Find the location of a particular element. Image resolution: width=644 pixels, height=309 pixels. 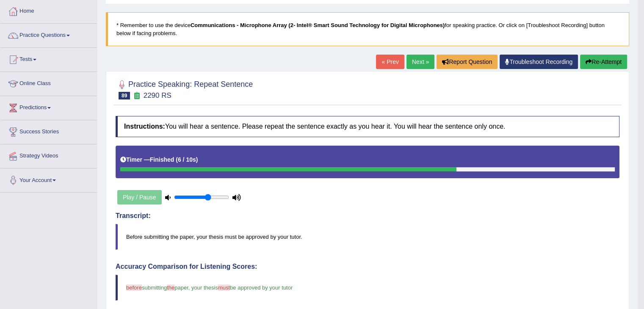

blockquote: * Remember to use the device for speaking practice. Or click on [Troubleshoot Recording] button b... is located at coordinates (367, 29).